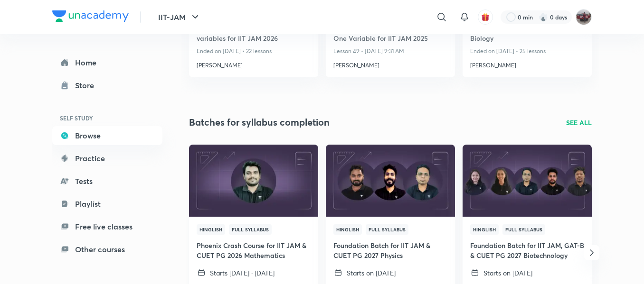 The width and height of the screenshot is (644, 284). Describe the element at coordinates (108, 249) in the screenshot. I see `a: Other courses` at that location.